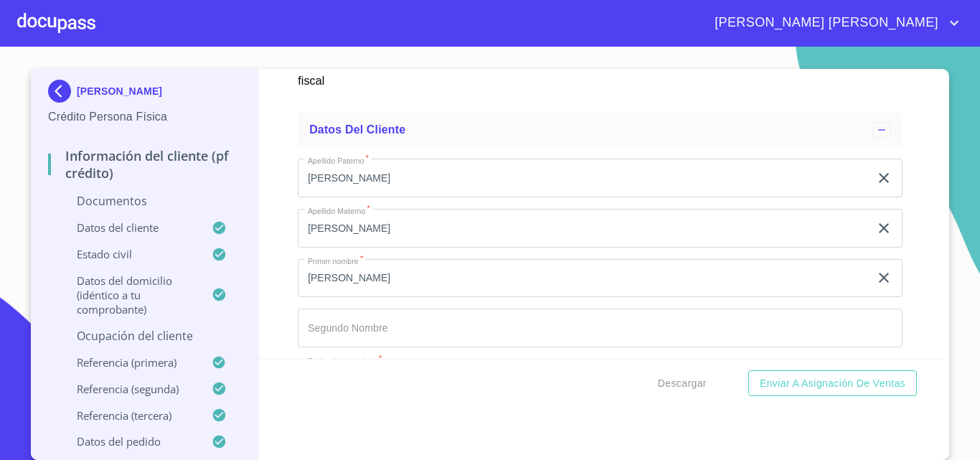 This screenshot has height=460, width=980. What do you see at coordinates (144, 201) in the screenshot?
I see `p: Documentos` at bounding box center [144, 201].